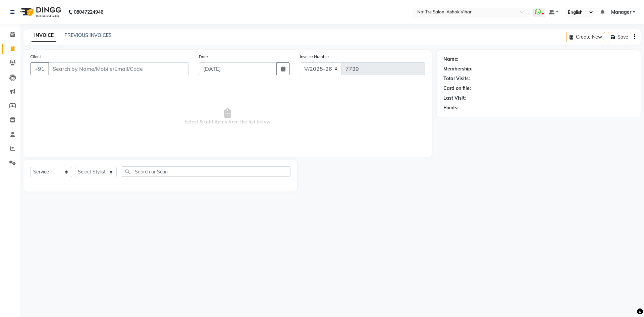 The height and width of the screenshot is (317, 644). Describe the element at coordinates (203, 57) in the screenshot. I see `label: Date` at that location.